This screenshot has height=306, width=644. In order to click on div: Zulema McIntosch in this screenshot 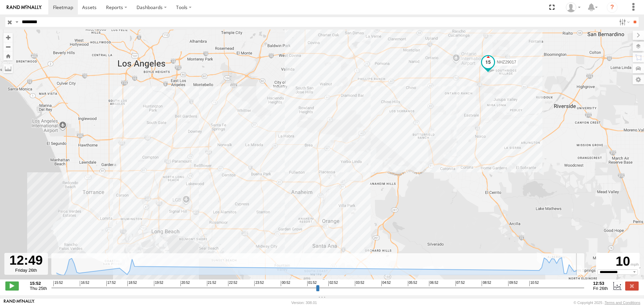, I will do `click(573, 7)`.